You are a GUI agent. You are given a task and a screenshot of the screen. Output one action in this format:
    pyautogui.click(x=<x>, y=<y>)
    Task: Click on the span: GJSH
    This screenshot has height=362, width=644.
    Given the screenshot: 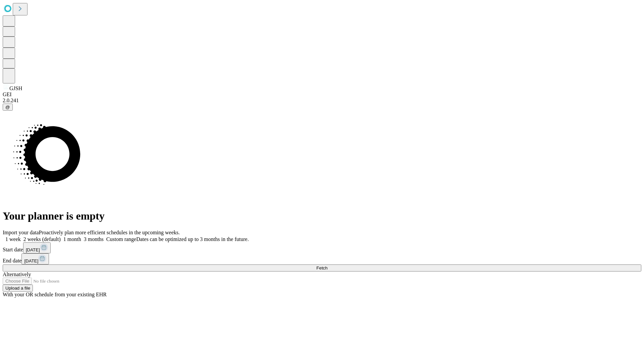 What is the action you would take?
    pyautogui.click(x=16, y=88)
    